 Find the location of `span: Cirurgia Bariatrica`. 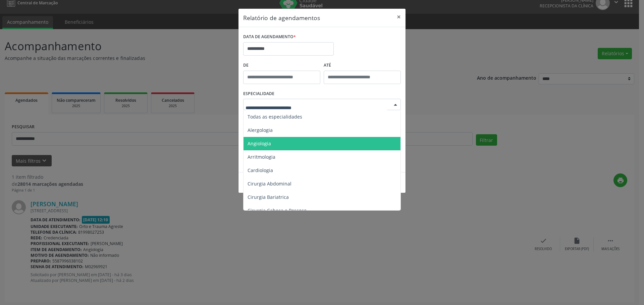

span: Cirurgia Bariatrica is located at coordinates (268, 197).